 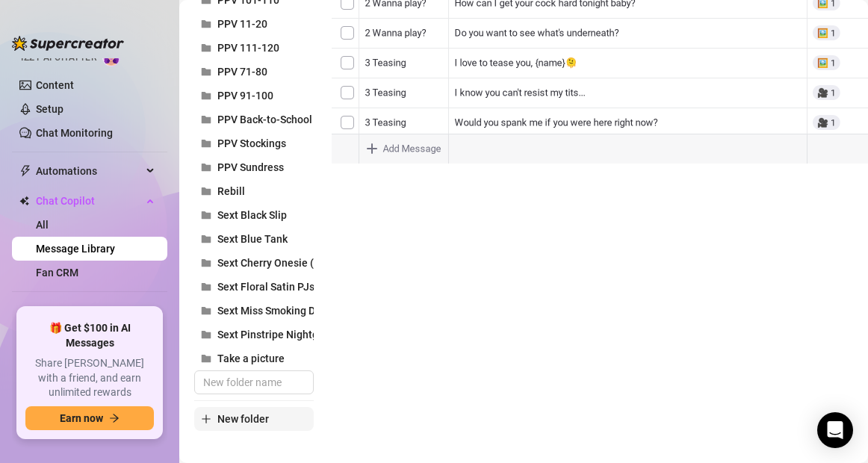 What do you see at coordinates (74, 133) in the screenshot?
I see `a: Chat Monitoring` at bounding box center [74, 133].